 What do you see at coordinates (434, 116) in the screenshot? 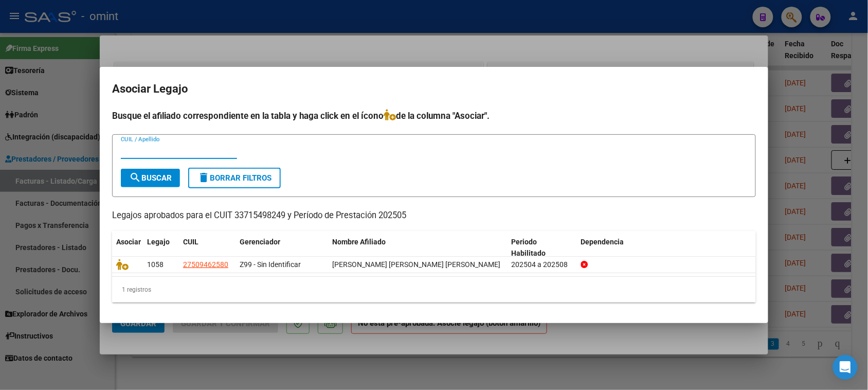
I see `h4: Busque el afiliado correspondiente en la tabla y haga click en el ícono de la columna "Asociar".` at bounding box center [434, 116].